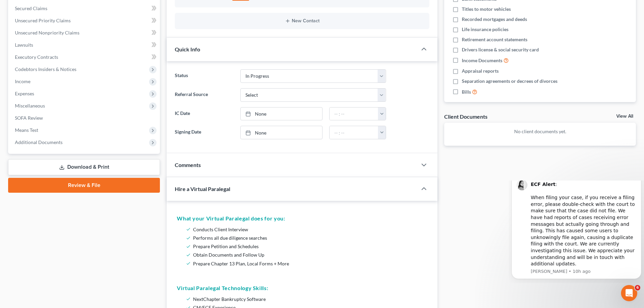  Describe the element at coordinates (309, 238) in the screenshot. I see `li: Performs all due diligence searches` at that location.